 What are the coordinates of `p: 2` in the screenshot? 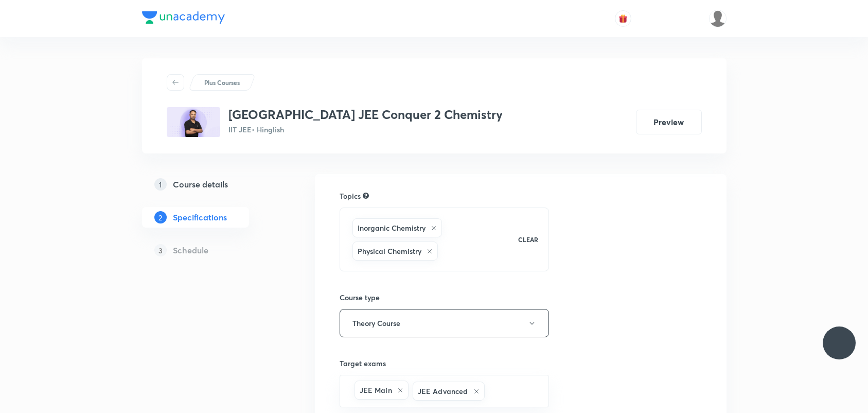 It's located at (161, 217).